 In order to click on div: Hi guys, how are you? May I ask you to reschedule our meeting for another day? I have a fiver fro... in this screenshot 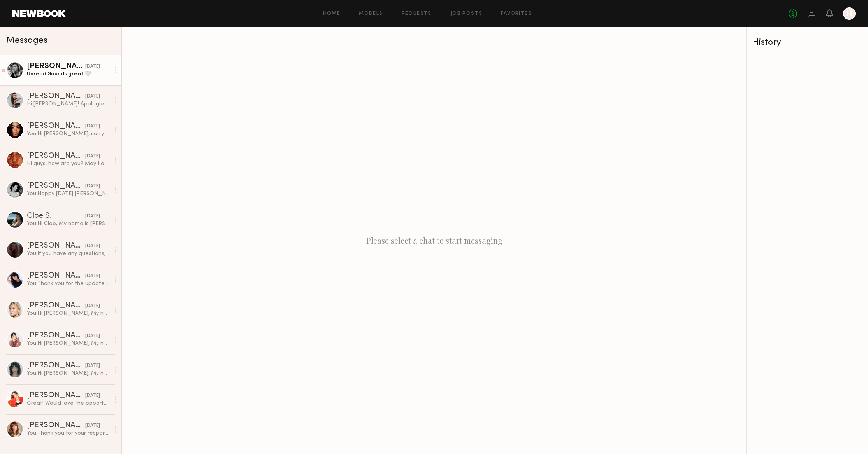, I will do `click(68, 164)`.